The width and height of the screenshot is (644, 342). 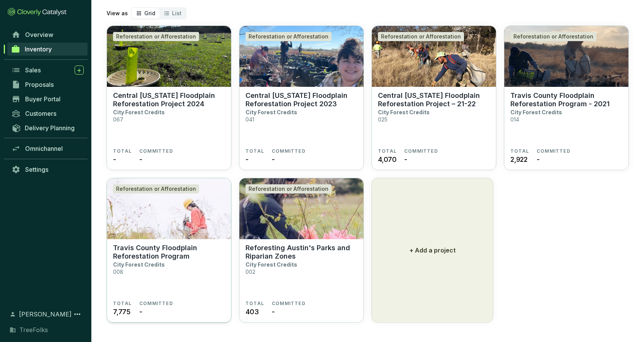 What do you see at coordinates (515, 119) in the screenshot?
I see `p: 014` at bounding box center [515, 119].